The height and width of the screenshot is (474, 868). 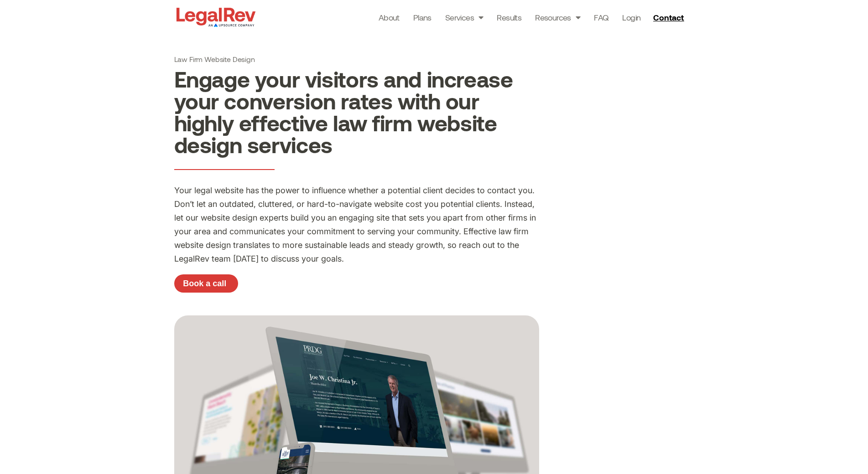 I want to click on h1: Law Firm Website Design, so click(x=356, y=59).